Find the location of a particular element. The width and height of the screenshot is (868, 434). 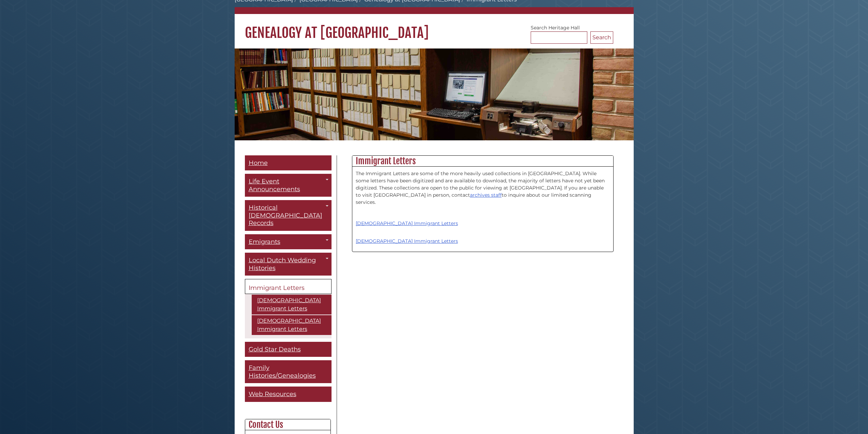

span: Immigrant Letters is located at coordinates (277, 288).